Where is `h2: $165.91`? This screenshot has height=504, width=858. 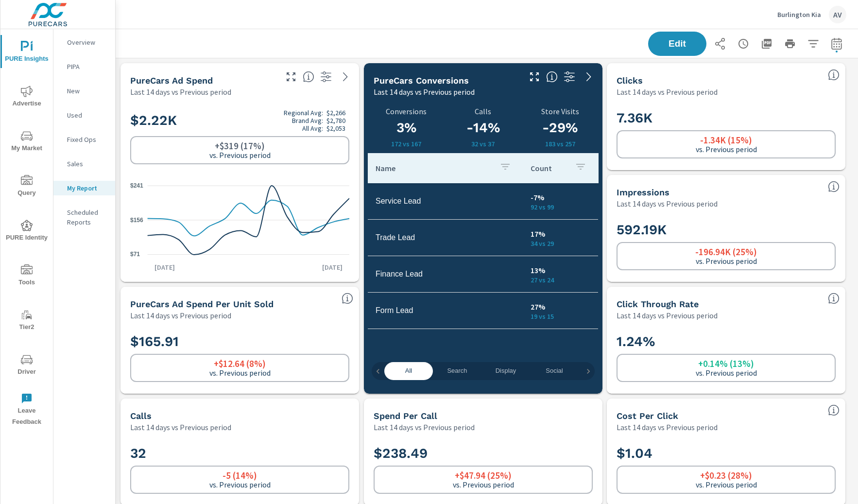
h2: $165.91 is located at coordinates (240, 341).